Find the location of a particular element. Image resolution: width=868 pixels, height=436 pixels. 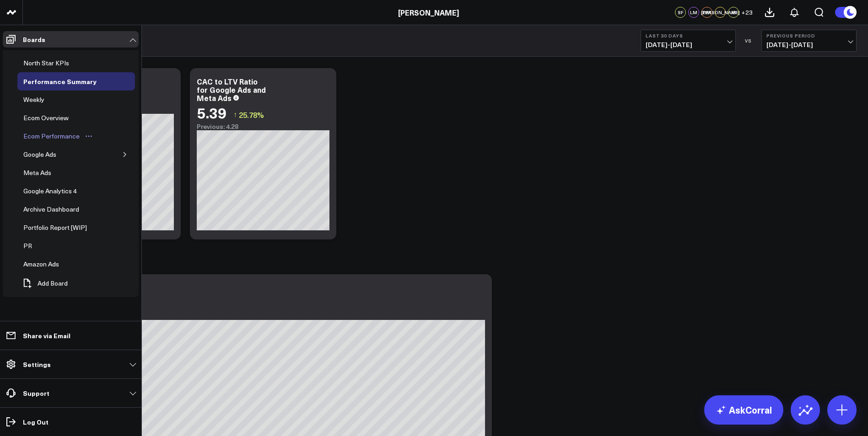

span: + 23 is located at coordinates (747, 13).